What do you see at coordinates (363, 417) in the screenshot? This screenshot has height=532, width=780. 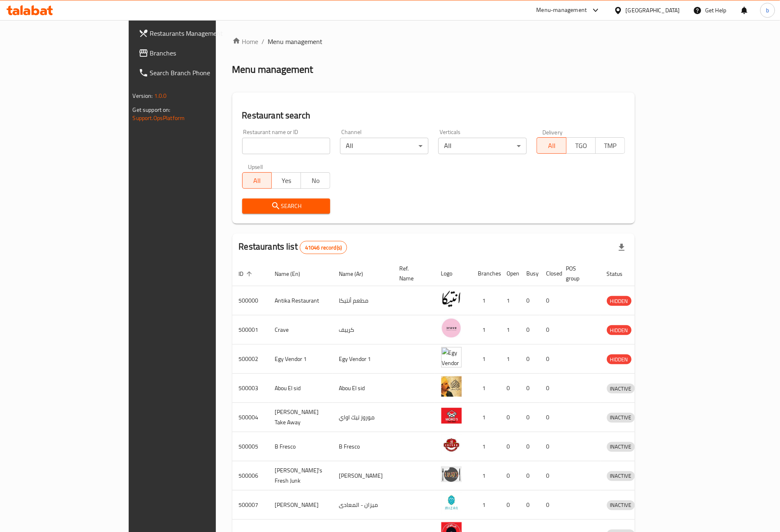 I see `td: موروز تيك اواي` at bounding box center [363, 417].